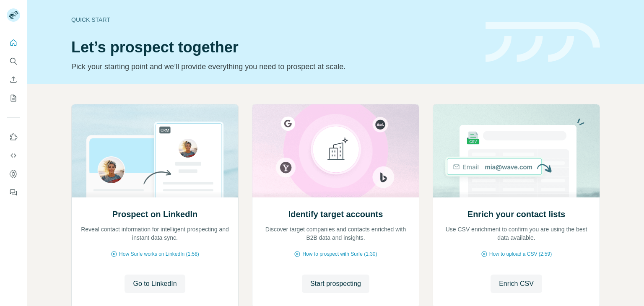 The image size is (644, 306). What do you see at coordinates (13, 174) in the screenshot?
I see `button: Dashboard` at bounding box center [13, 174].